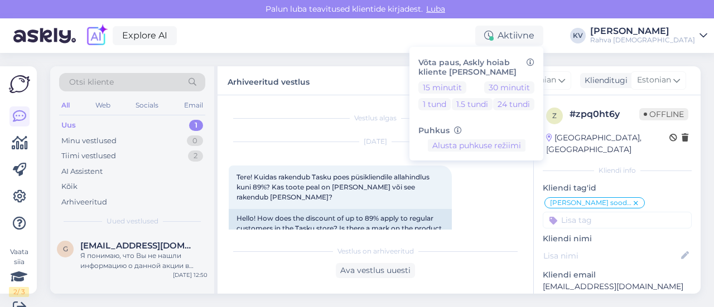  What do you see at coordinates (82, 172) in the screenshot?
I see `div: AI Assistent` at bounding box center [82, 172].